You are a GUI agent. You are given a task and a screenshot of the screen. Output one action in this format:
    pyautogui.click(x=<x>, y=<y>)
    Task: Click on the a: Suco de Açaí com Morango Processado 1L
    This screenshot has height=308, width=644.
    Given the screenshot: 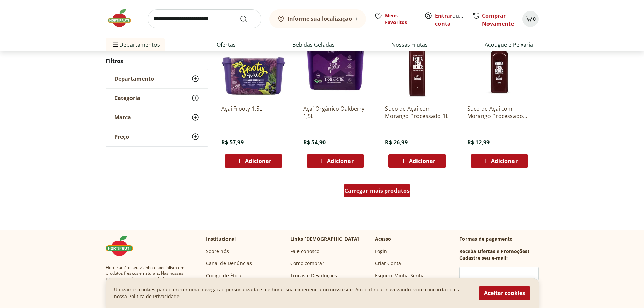 What is the action you would take?
    pyautogui.click(x=417, y=112)
    